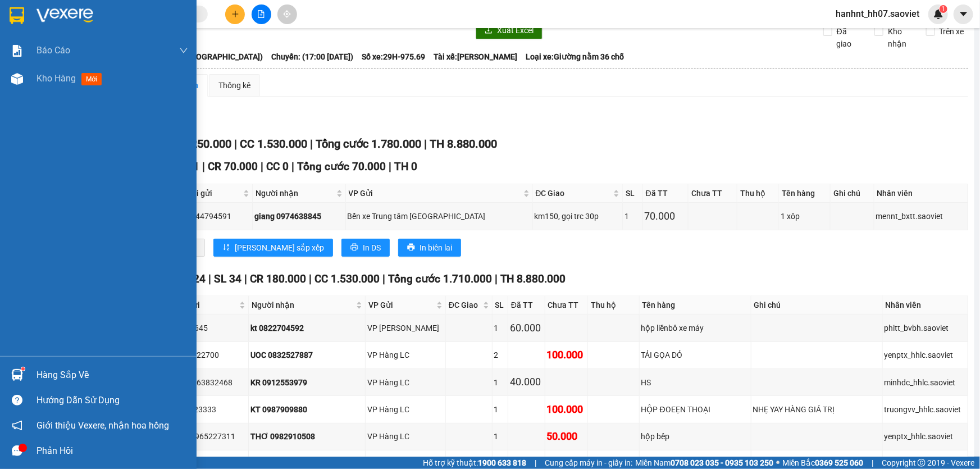 The image size is (980, 469). What do you see at coordinates (566, 409) in the screenshot?
I see `div: 100.000` at bounding box center [566, 409].